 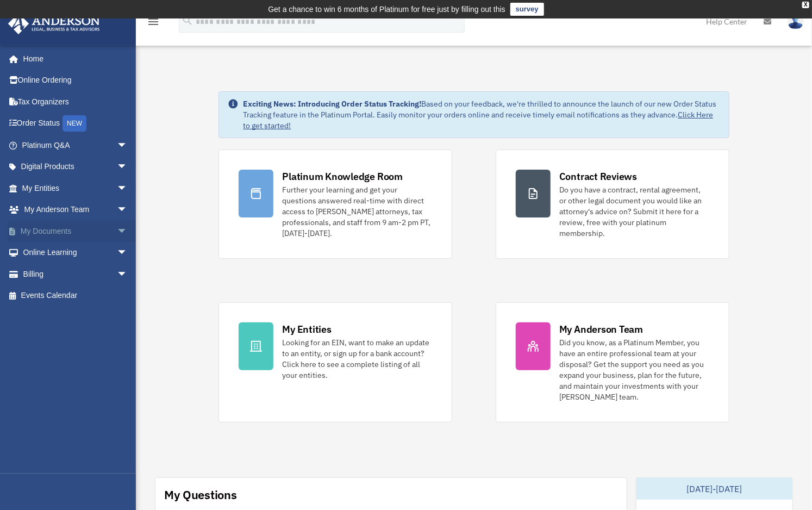 What do you see at coordinates (75, 102) in the screenshot?
I see `a: Tax Organizers` at bounding box center [75, 102].